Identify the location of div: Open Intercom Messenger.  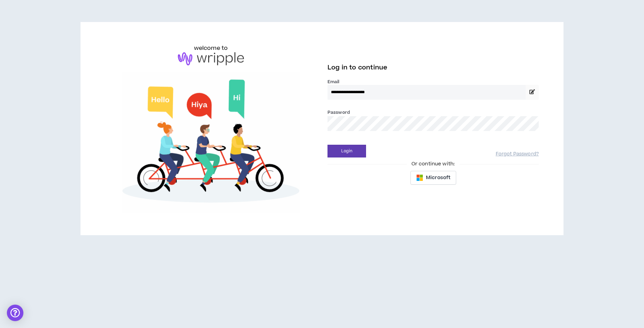
(15, 313).